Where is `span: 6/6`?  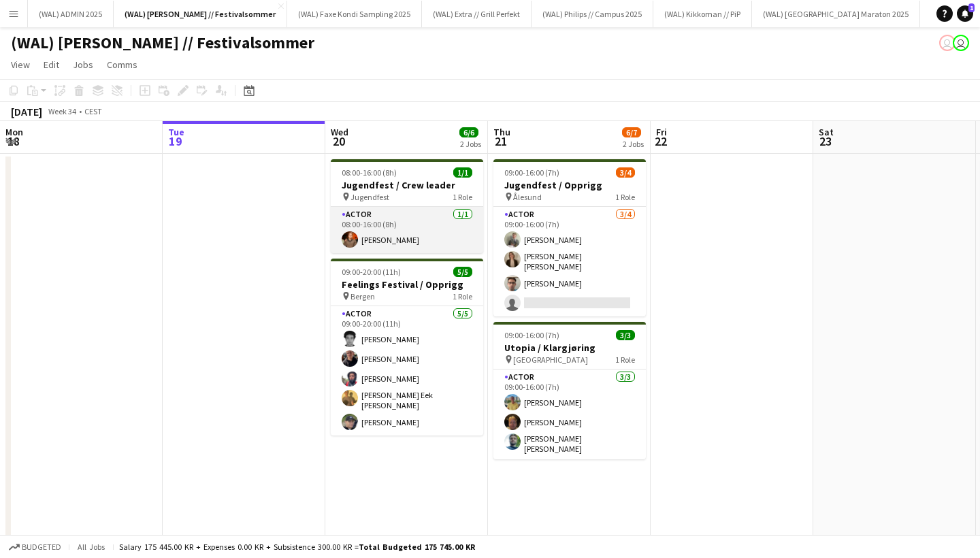 span: 6/6 is located at coordinates (469, 132).